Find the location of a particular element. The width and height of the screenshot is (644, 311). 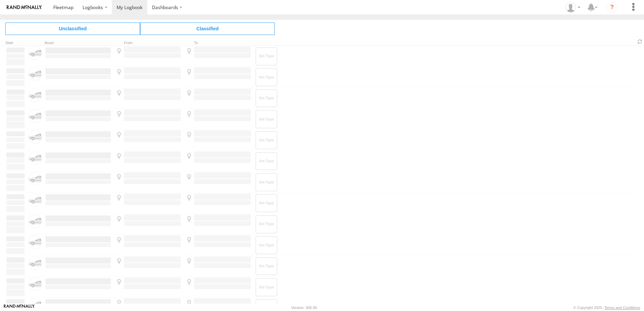

div: Trevor Wilson is located at coordinates (573, 7).